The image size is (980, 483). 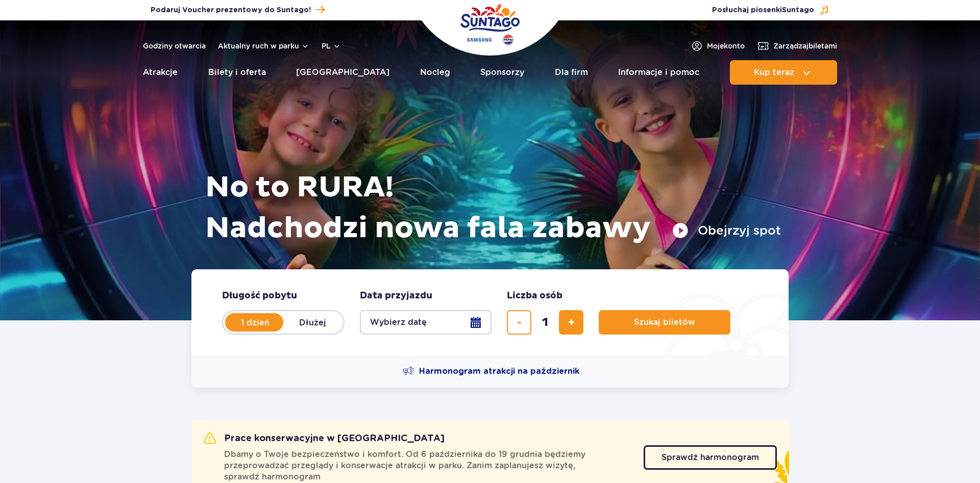 I want to click on span: Podaruj Voucher prezentowy do Suntago!, so click(x=231, y=10).